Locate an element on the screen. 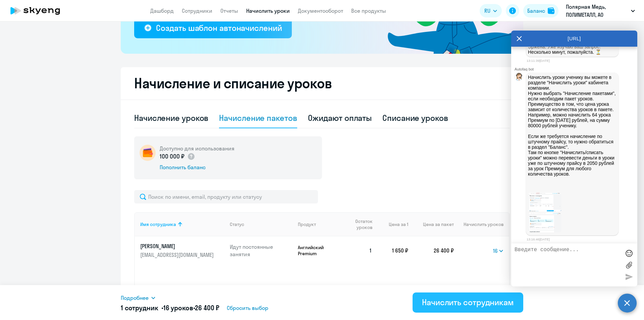  div: Начисление уроков is located at coordinates (171, 118).